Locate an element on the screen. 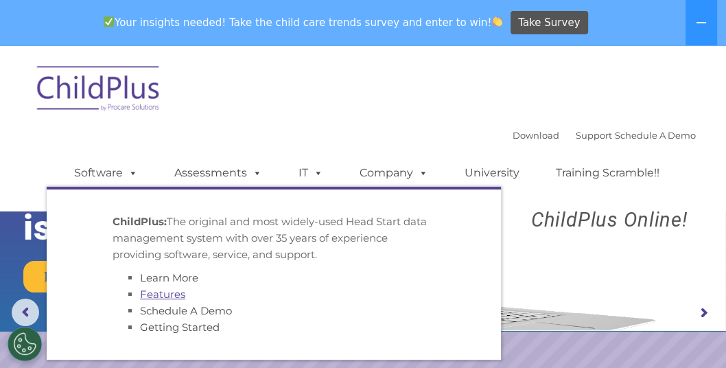 The width and height of the screenshot is (726, 368). rs-layer: Boost your productivity and streamline your success in ChildPlus Online! is located at coordinates (609, 182).